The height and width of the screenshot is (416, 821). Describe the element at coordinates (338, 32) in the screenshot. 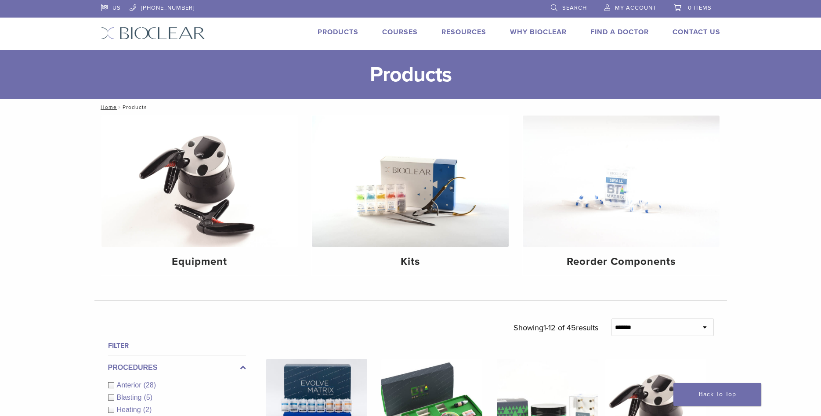

I see `a: Products` at that location.